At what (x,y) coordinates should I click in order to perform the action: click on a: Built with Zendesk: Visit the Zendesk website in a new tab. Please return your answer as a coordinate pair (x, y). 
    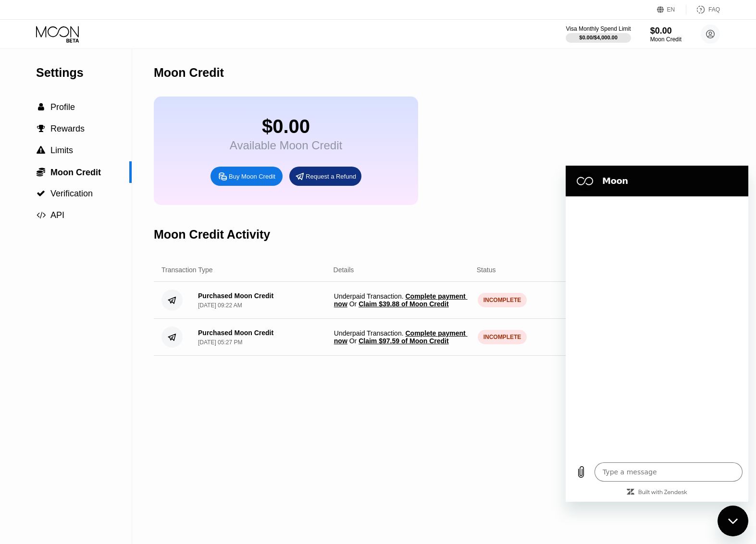
    Looking at the image, I should click on (97, 327).